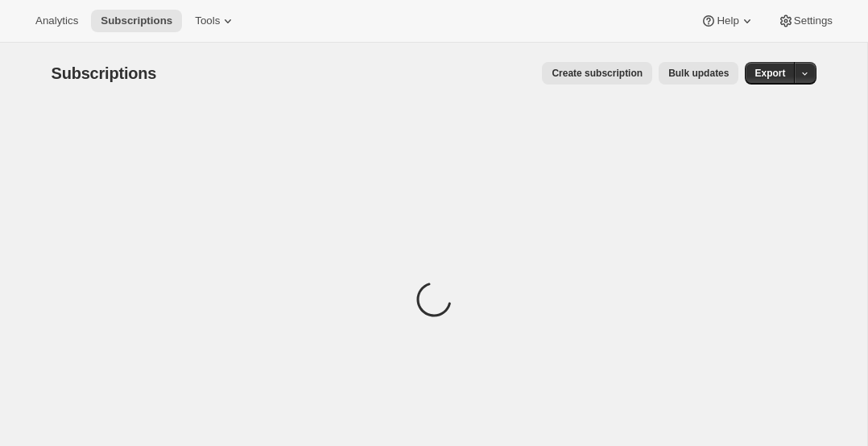 This screenshot has width=868, height=446. I want to click on span: Tools, so click(206, 21).